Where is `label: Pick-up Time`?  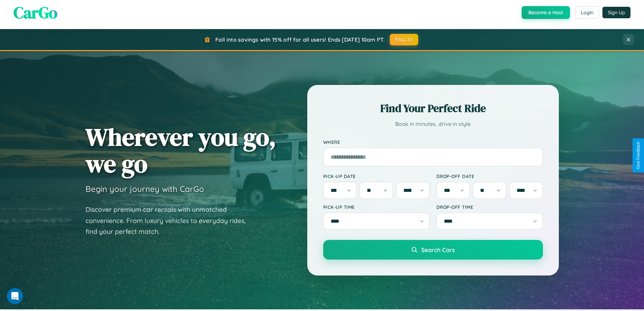
label: Pick-up Time is located at coordinates (376, 207).